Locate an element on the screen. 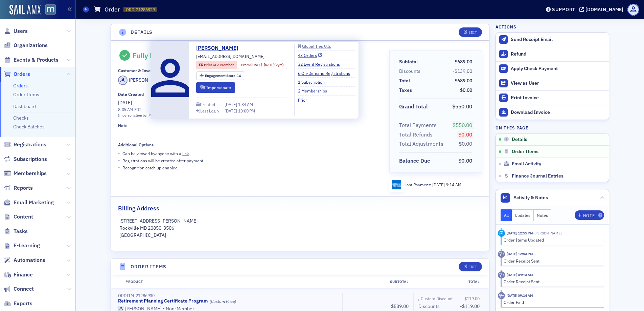 The width and height of the screenshot is (644, 311). a: Email Marketing is located at coordinates (29, 202).